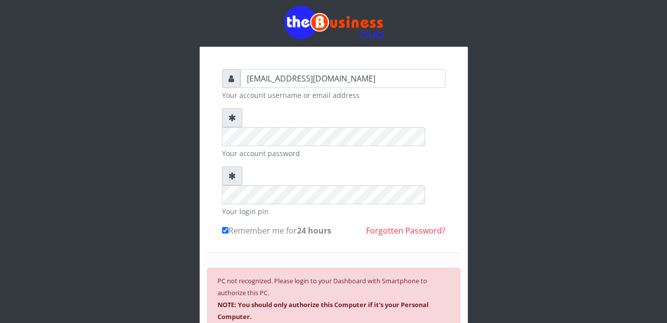  What do you see at coordinates (277, 230) in the screenshot?
I see `label: Remember me for` at bounding box center [277, 230].